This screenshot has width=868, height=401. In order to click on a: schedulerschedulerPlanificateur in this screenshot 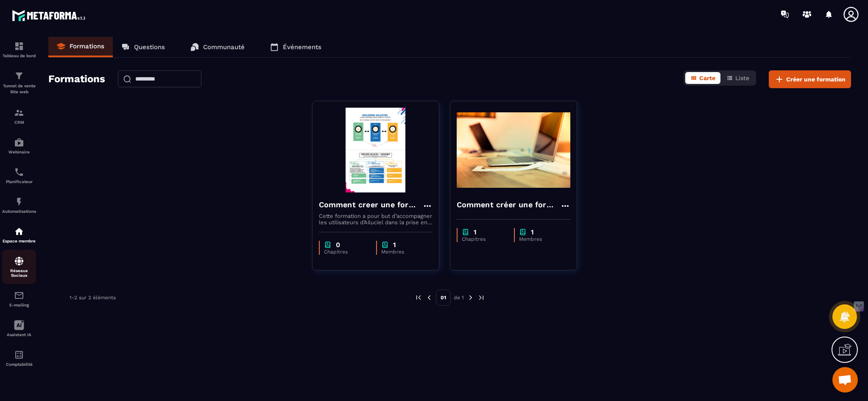, I will do `click(19, 175)`.